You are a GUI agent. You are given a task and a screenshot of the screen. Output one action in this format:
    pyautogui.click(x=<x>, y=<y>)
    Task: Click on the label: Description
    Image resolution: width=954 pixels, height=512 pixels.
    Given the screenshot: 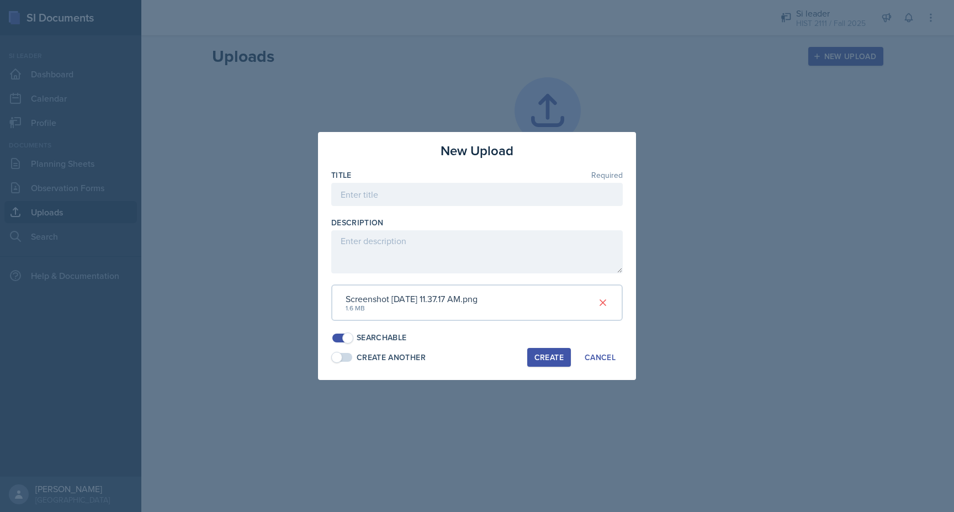 What is the action you would take?
    pyautogui.click(x=357, y=222)
    